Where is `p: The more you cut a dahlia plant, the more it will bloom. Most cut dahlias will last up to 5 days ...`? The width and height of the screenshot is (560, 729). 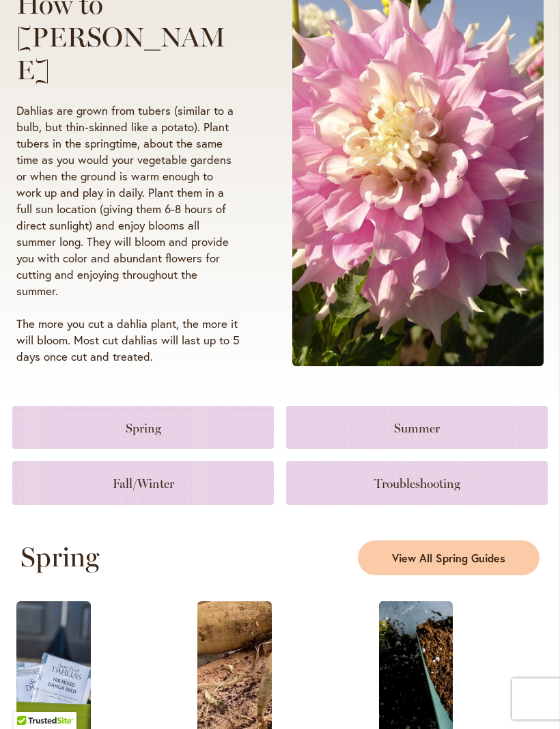
p: The more you cut a dahlia plant, the more it will bloom. Most cut dahlias will last up to 5 days ... is located at coordinates (128, 340).